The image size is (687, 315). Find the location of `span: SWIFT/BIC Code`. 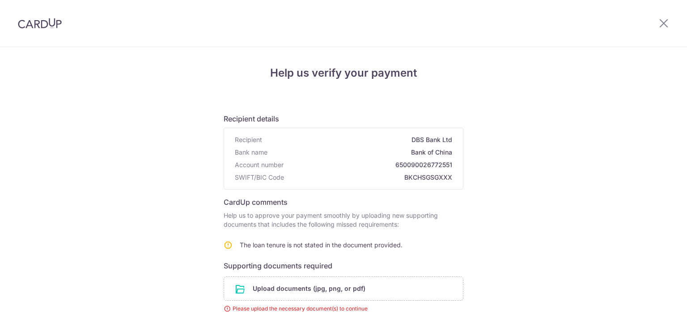

span: SWIFT/BIC Code is located at coordinates (260, 177).